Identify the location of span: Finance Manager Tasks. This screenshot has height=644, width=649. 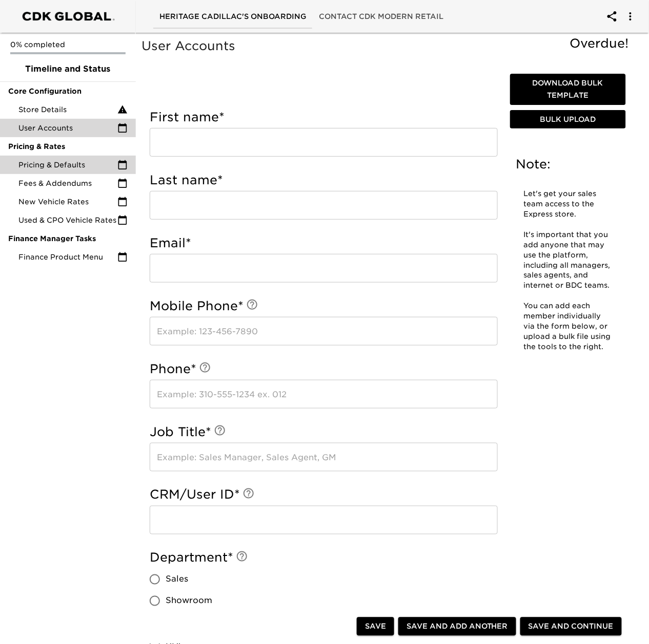
(67, 239).